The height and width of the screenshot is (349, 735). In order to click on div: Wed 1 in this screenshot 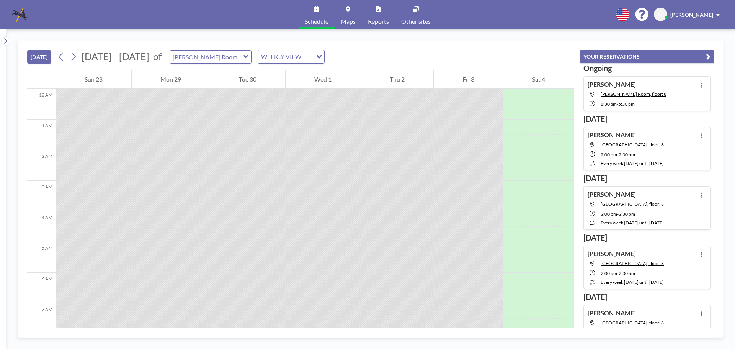, I will do `click(323, 79)`.